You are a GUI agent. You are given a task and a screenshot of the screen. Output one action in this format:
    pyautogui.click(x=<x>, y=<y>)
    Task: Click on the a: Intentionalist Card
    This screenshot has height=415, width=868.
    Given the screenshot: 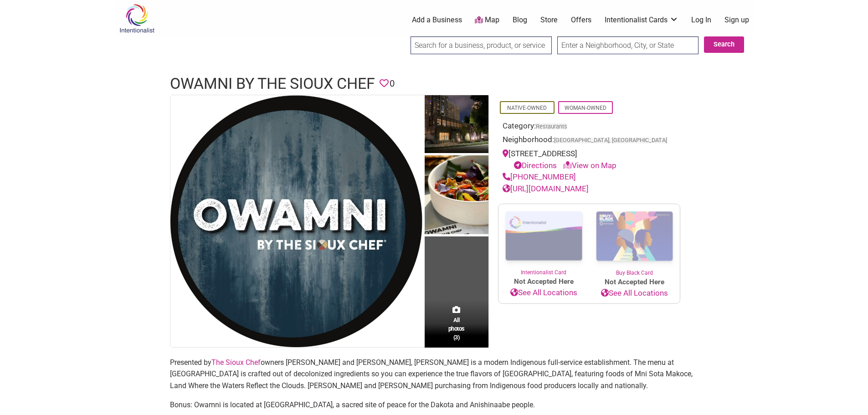 What is the action you would take?
    pyautogui.click(x=544, y=240)
    